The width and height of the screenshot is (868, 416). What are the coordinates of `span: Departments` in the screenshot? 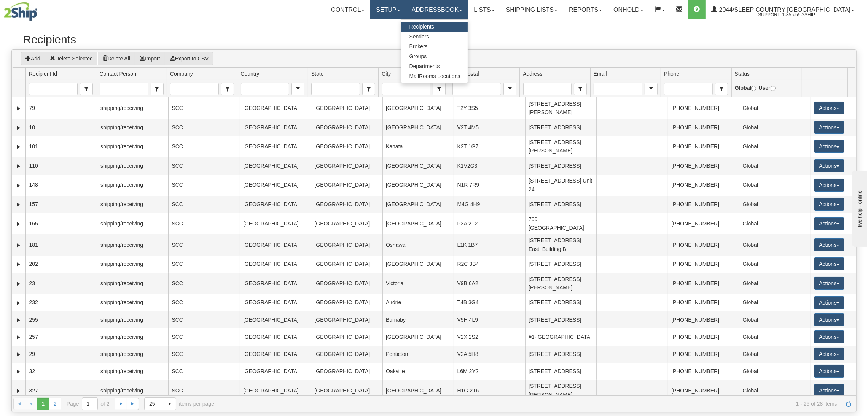 It's located at (424, 66).